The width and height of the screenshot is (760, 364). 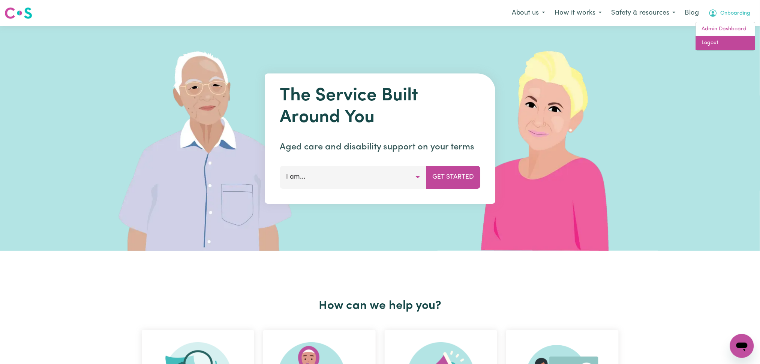 What do you see at coordinates (692, 13) in the screenshot?
I see `a: Blog` at bounding box center [692, 13].